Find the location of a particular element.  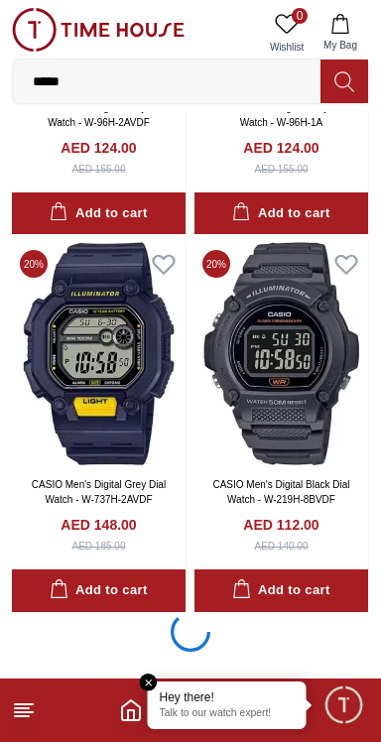

div: Hey there! is located at coordinates (227, 697).